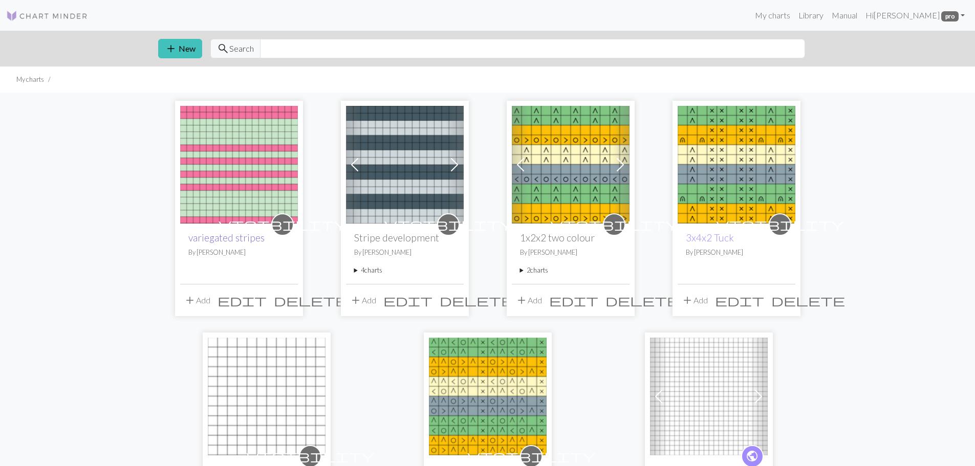  I want to click on span: Search, so click(242, 49).